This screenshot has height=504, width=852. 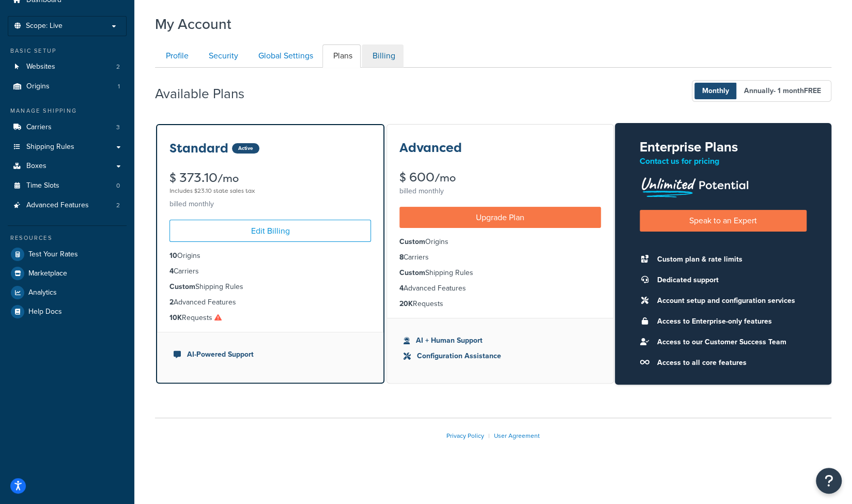 I want to click on span: - 1 month, so click(x=797, y=90).